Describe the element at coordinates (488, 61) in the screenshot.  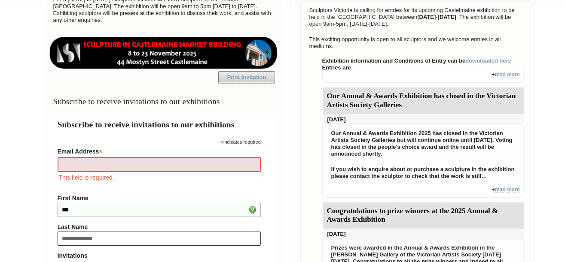
I see `a: downloaded here` at that location.